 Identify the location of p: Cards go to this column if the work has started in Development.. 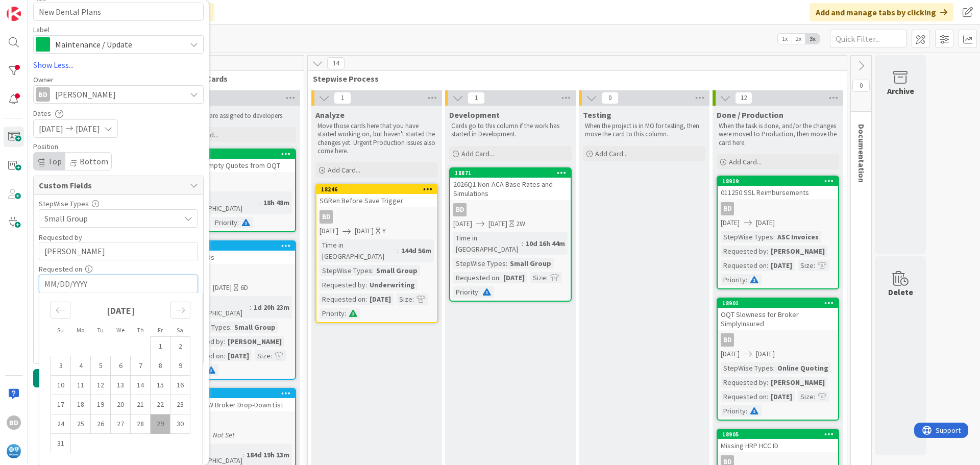
(510, 130).